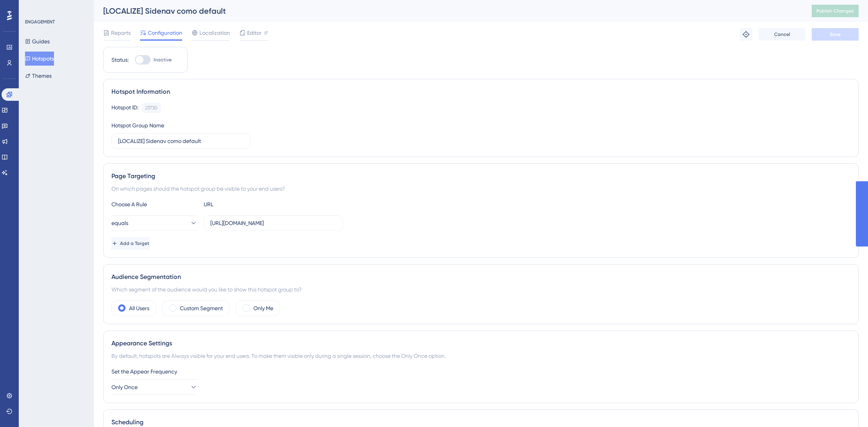 The width and height of the screenshot is (868, 427). What do you see at coordinates (38, 76) in the screenshot?
I see `button: Themes` at bounding box center [38, 76].